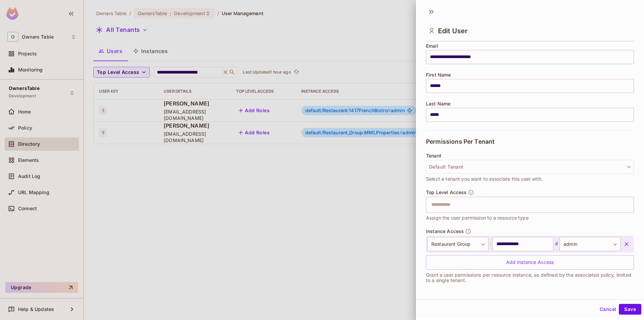 The height and width of the screenshot is (320, 644). Describe the element at coordinates (608, 309) in the screenshot. I see `button: Cancel` at that location.